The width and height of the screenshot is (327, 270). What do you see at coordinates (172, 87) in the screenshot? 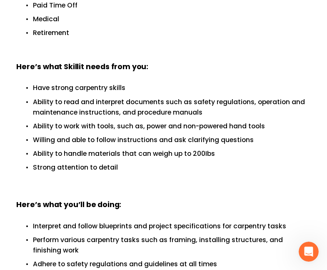
I see `p: Have strong carpentry skills` at bounding box center [172, 87].